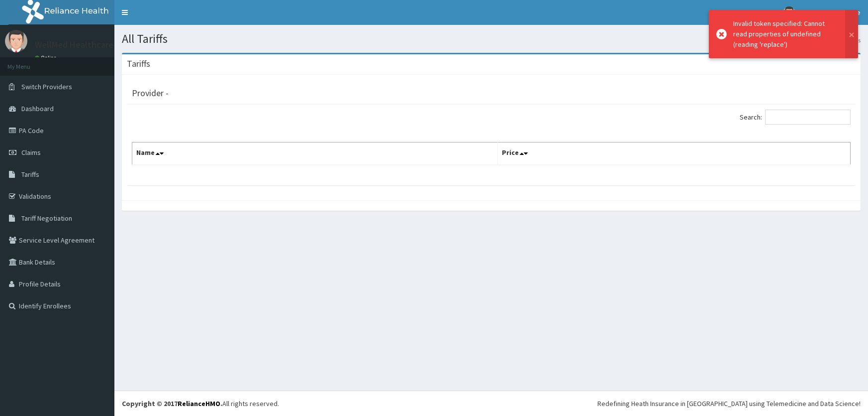 This screenshot has height=416, width=868. Describe the element at coordinates (674, 154) in the screenshot. I see `th: Price` at that location.